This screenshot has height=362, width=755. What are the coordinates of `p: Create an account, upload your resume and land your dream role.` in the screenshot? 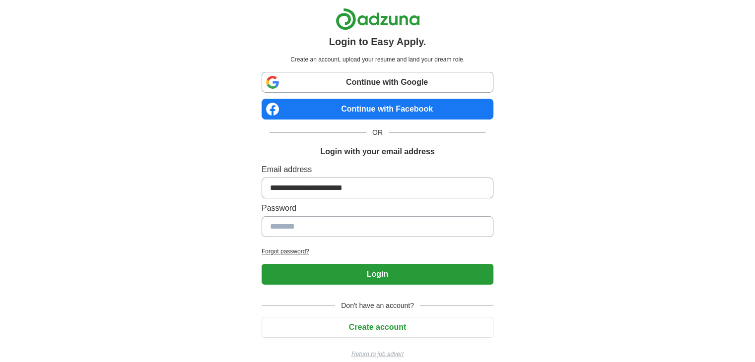 It's located at (377, 60).